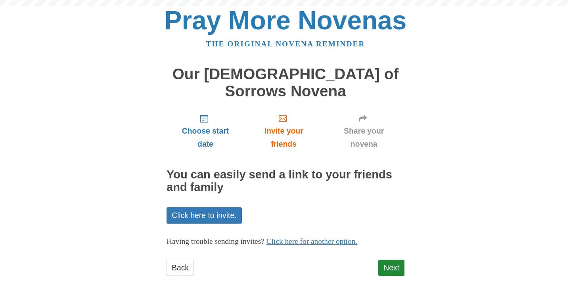 The width and height of the screenshot is (571, 291). What do you see at coordinates (286, 20) in the screenshot?
I see `a: Pray More Novenas` at bounding box center [286, 20].